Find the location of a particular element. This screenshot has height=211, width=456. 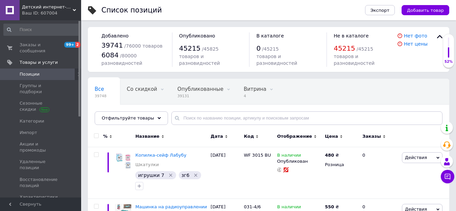

div: Опубликован is located at coordinates (299, 162).